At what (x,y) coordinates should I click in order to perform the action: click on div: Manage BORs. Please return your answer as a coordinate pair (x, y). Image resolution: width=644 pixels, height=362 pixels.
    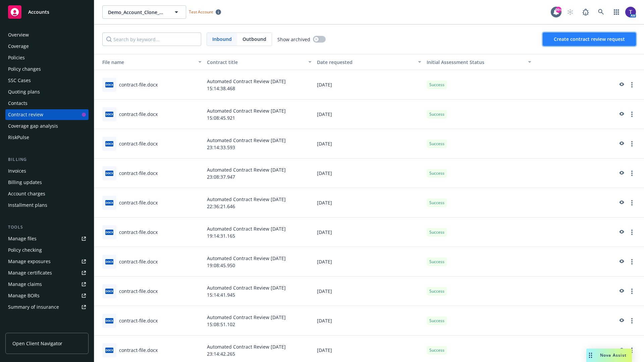
    Looking at the image, I should click on (23, 296).